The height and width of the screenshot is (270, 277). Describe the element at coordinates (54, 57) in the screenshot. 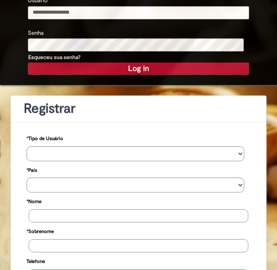

I see `a: Esqueceu sua senha?` at that location.